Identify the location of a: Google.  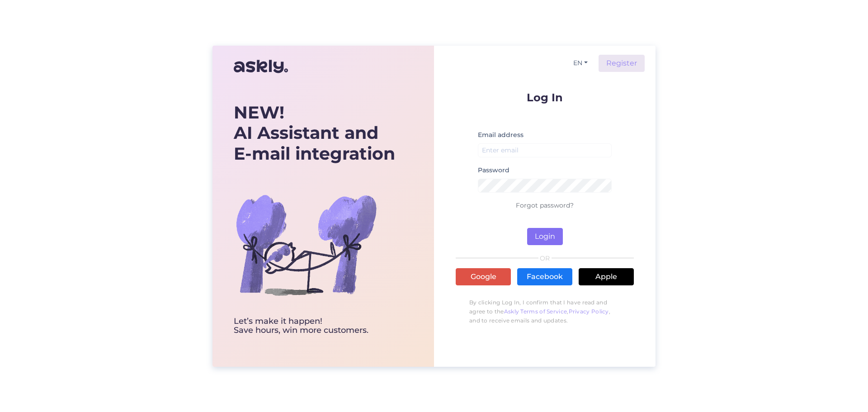
(483, 277).